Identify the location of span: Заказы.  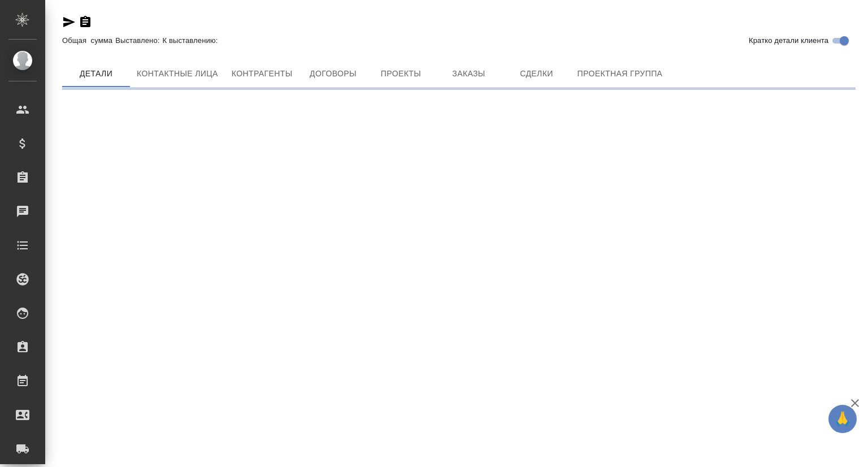
(468, 74).